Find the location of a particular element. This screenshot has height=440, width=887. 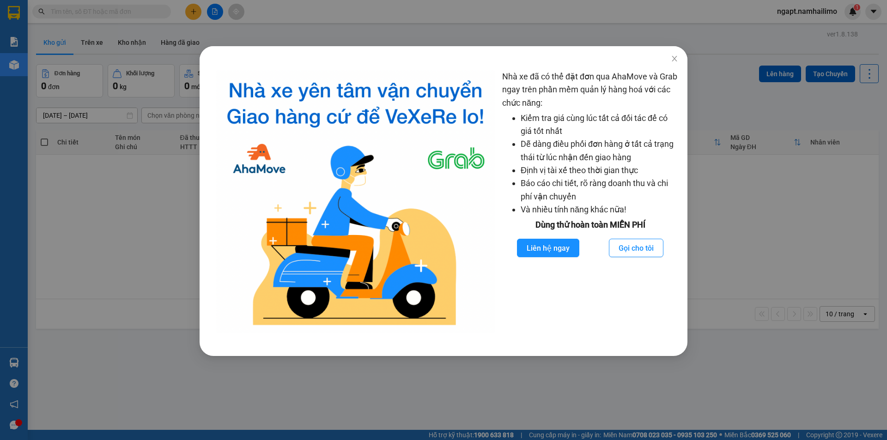

span: close is located at coordinates (674, 59).